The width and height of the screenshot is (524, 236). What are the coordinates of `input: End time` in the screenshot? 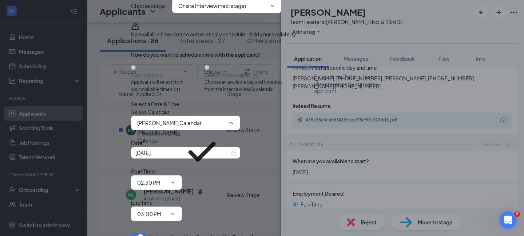 It's located at (152, 214).